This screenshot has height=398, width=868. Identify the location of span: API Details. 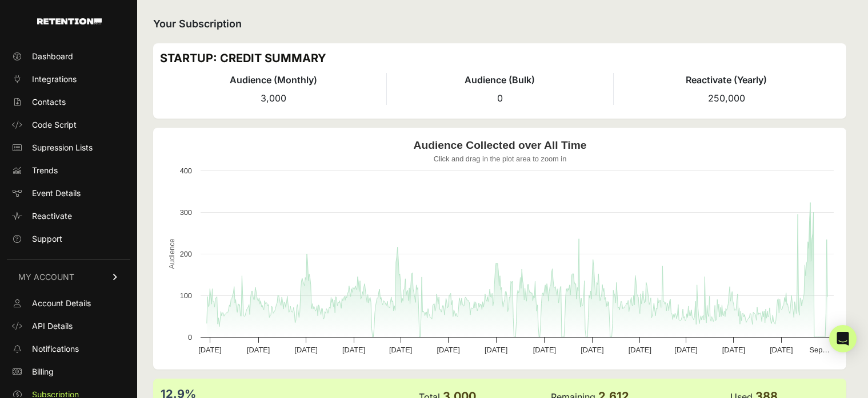
(52, 327).